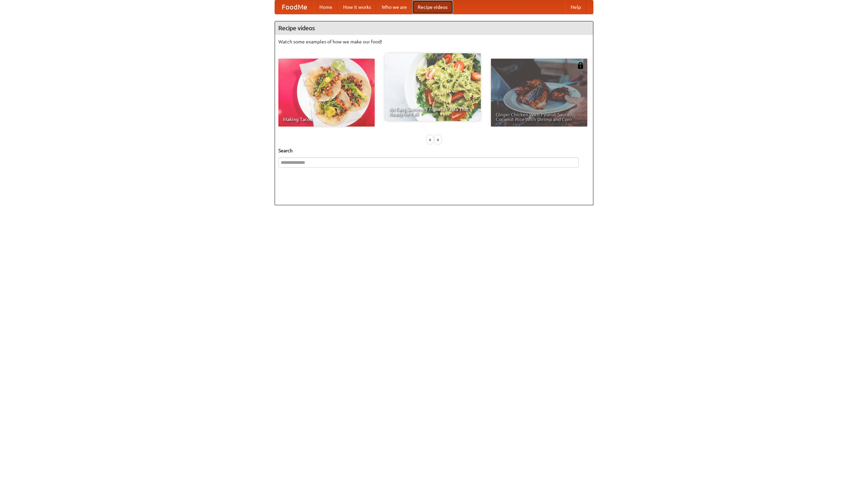 This screenshot has width=868, height=480. I want to click on a: Help, so click(575, 7).